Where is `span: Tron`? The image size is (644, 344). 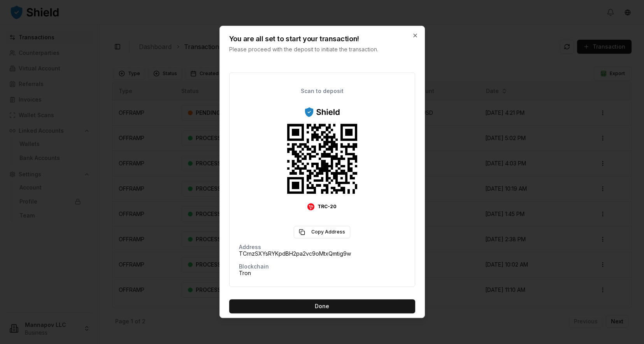 span: Tron is located at coordinates (245, 274).